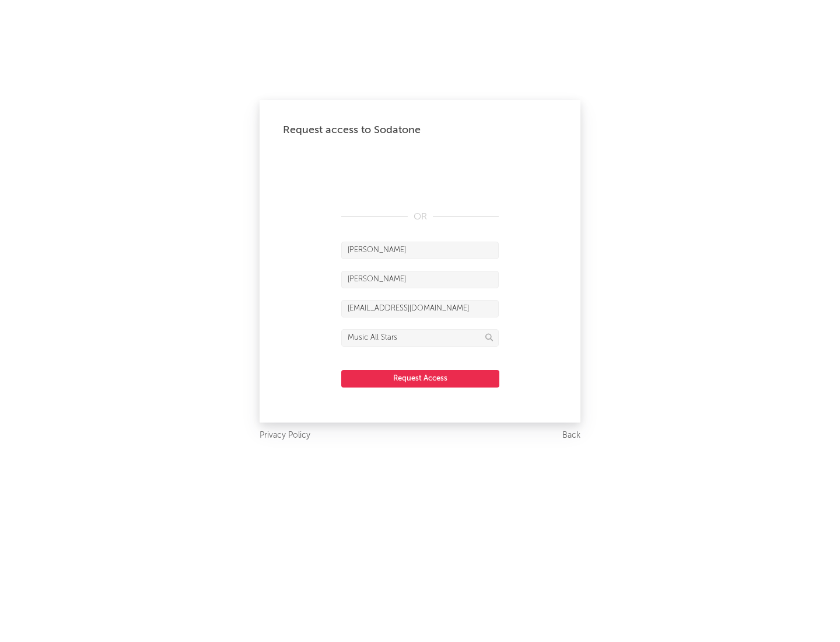 The height and width of the screenshot is (642, 840). I want to click on input: Last Name, so click(420, 280).